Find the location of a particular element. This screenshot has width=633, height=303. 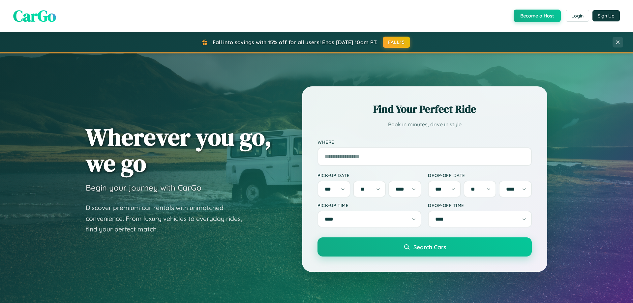

label: Drop-off Date is located at coordinates (480, 175).